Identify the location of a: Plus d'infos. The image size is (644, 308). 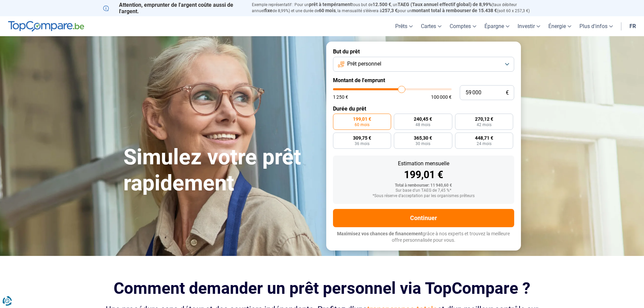
(596, 26).